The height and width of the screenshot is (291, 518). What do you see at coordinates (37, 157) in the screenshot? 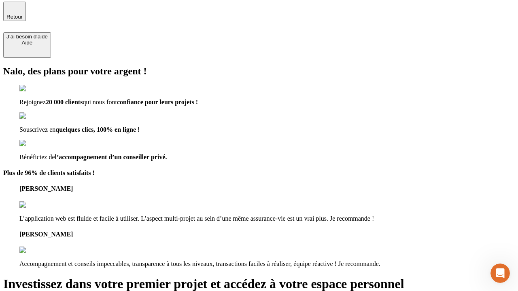
I see `span: Bénéficiez de` at bounding box center [37, 157].